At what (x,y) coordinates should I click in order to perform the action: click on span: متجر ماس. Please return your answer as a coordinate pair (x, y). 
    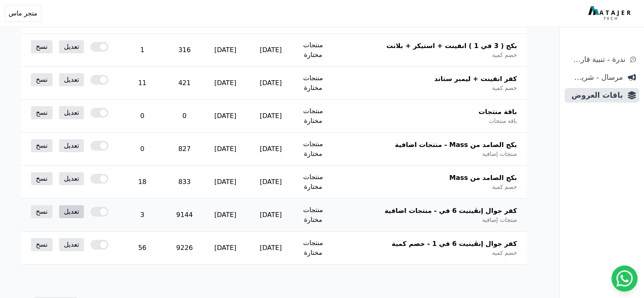
    Looking at the image, I should click on (23, 13).